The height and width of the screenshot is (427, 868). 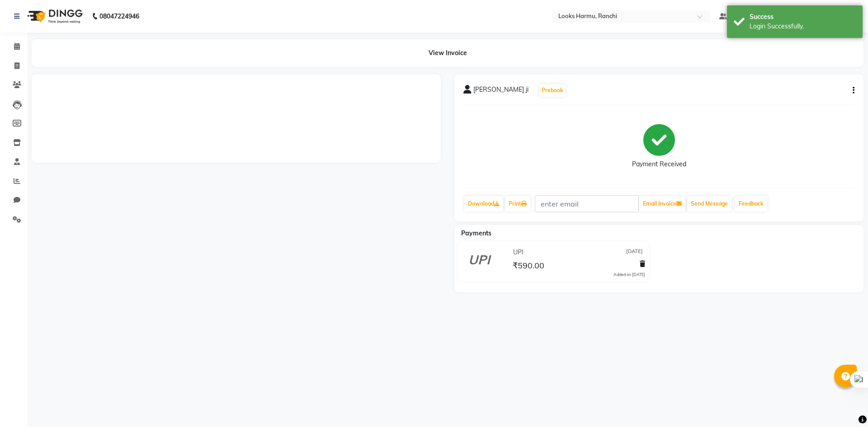 What do you see at coordinates (119, 16) in the screenshot?
I see `b: 08047224946` at bounding box center [119, 16].